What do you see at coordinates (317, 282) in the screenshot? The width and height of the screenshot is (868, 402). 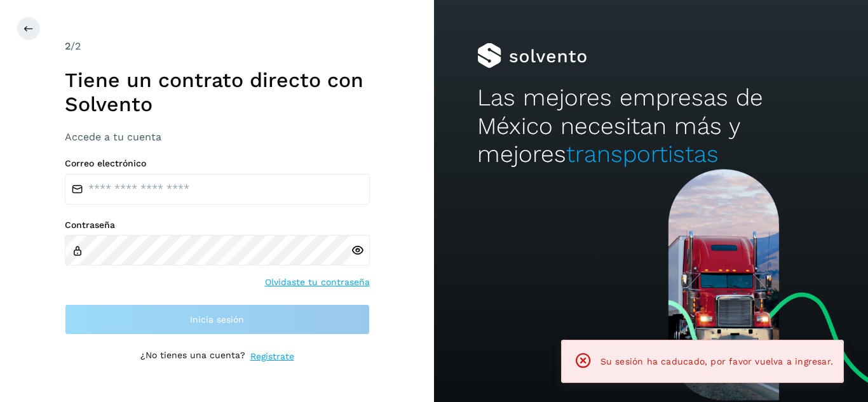 I see `a: Olvidaste tu contraseña` at bounding box center [317, 282].